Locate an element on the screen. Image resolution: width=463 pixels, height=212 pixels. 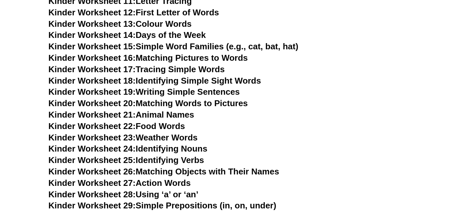
span: Kinder Worksheet 22: is located at coordinates (92, 126).